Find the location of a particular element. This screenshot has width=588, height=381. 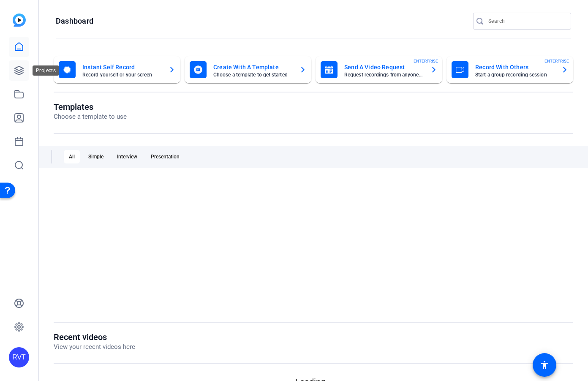

mat-card-title: Send A Video Request is located at coordinates (384, 67).